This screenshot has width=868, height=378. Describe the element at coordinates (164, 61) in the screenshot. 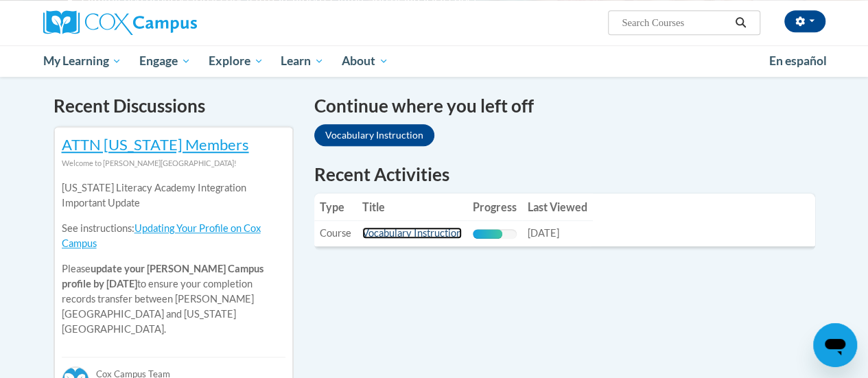

I see `a: Engage` at that location.